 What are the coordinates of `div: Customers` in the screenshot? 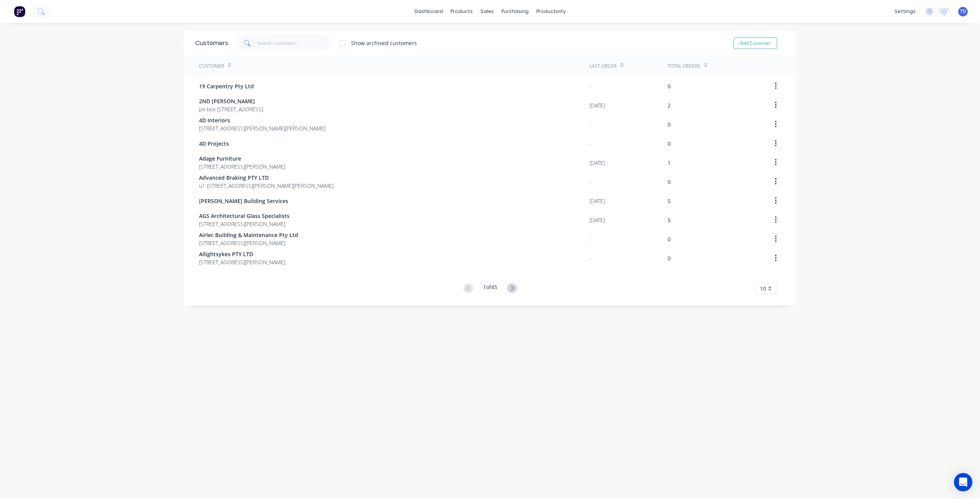 It's located at (212, 43).